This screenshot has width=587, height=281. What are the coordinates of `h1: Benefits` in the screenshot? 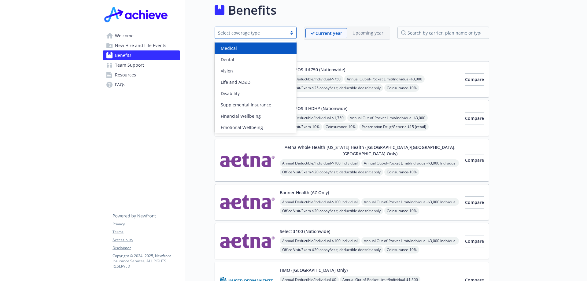 It's located at (252, 10).